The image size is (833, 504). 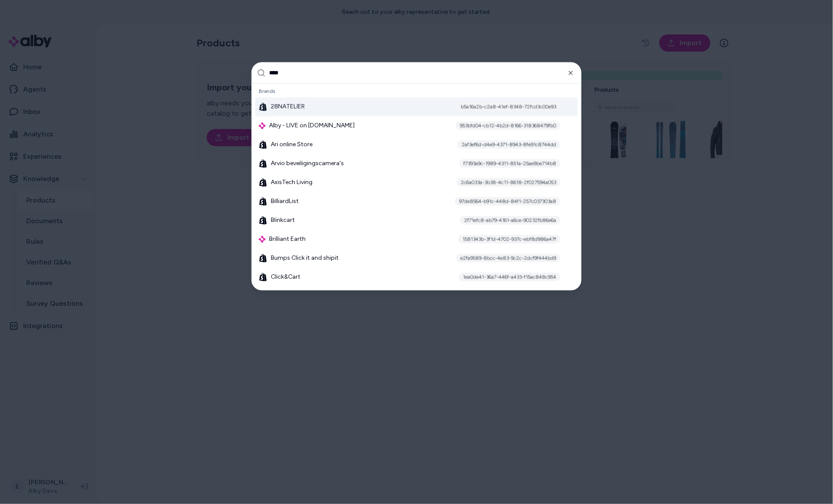 I want to click on div: b5a16a2b-c2a8-41ef-8348-72fcd3c00e93, so click(x=509, y=107).